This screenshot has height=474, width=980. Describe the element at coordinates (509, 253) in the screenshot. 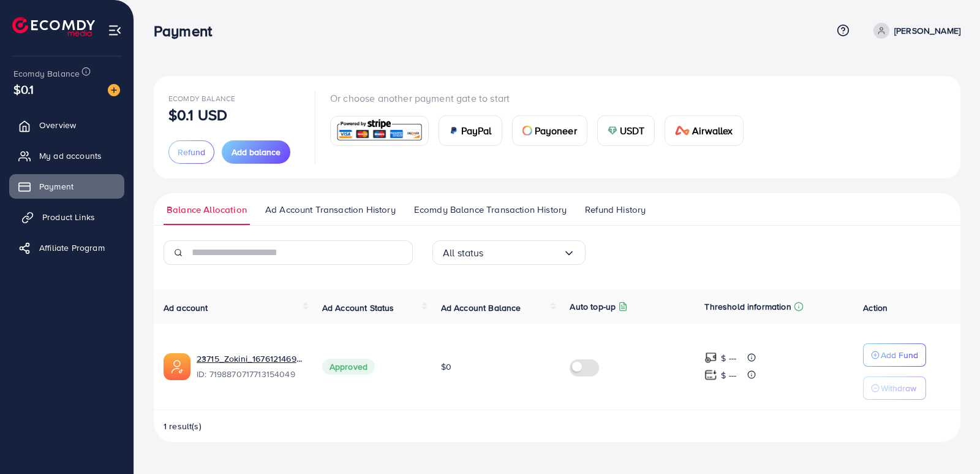

I see `div: Search for option` at that location.